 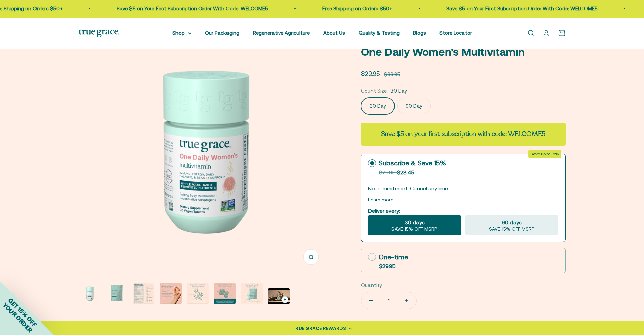 What do you see at coordinates (252, 295) in the screenshot?
I see `button: Go to item 7` at bounding box center [252, 295].